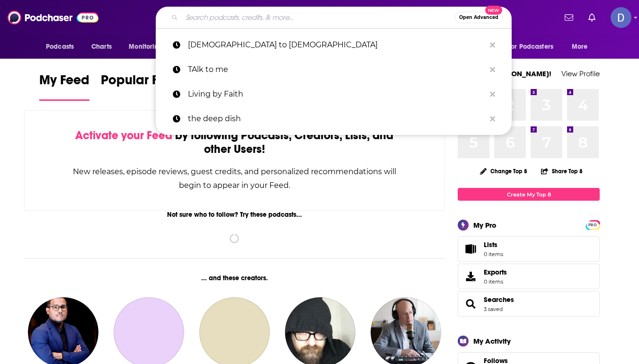  What do you see at coordinates (621, 17) in the screenshot?
I see `span: Logged in as dianawurster` at bounding box center [621, 17].